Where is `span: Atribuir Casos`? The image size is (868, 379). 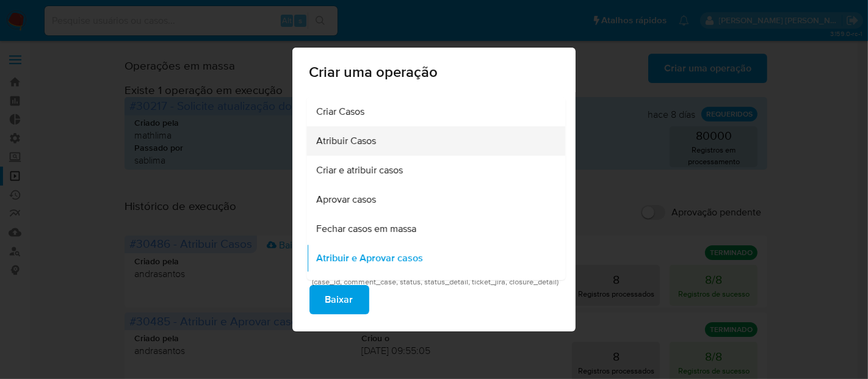
span: Atribuir Casos is located at coordinates (346, 141).